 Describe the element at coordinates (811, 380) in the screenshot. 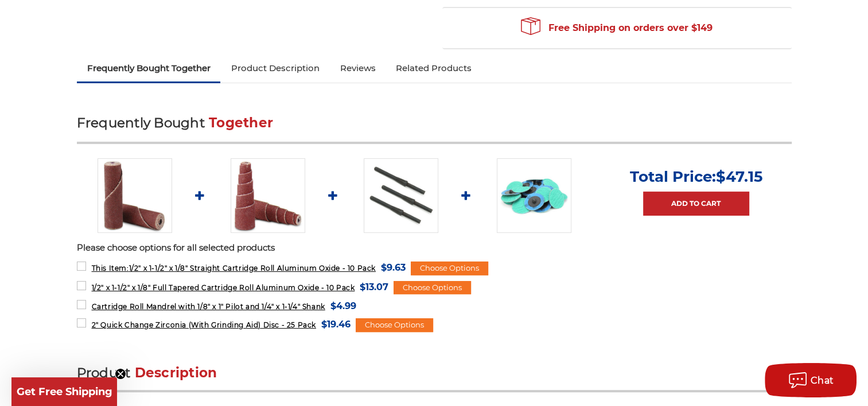

I see `button: Chat` at that location.